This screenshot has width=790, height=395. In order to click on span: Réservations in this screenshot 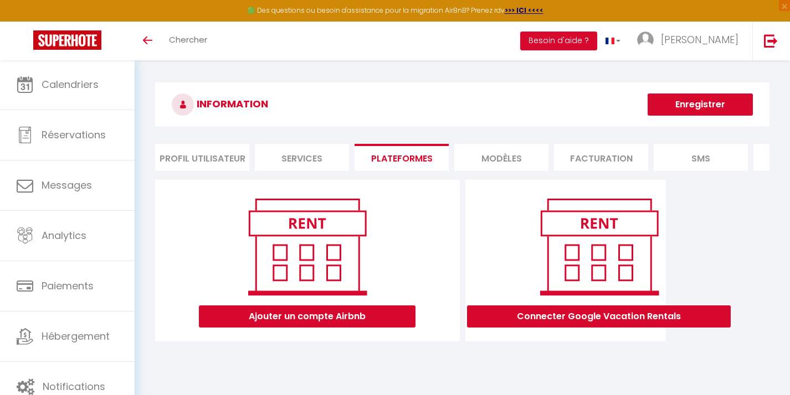, I will do `click(74, 135)`.